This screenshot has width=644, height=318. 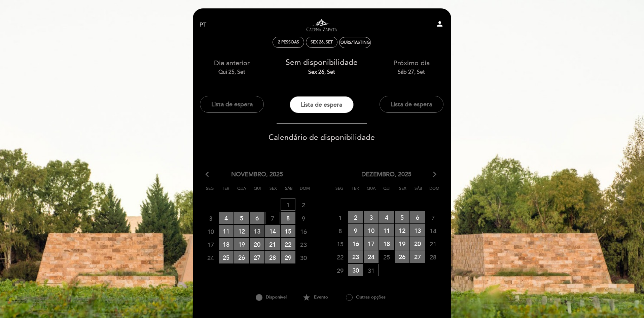 What do you see at coordinates (434, 175) in the screenshot?
I see `i: arrow_forward_ios` at bounding box center [434, 175].